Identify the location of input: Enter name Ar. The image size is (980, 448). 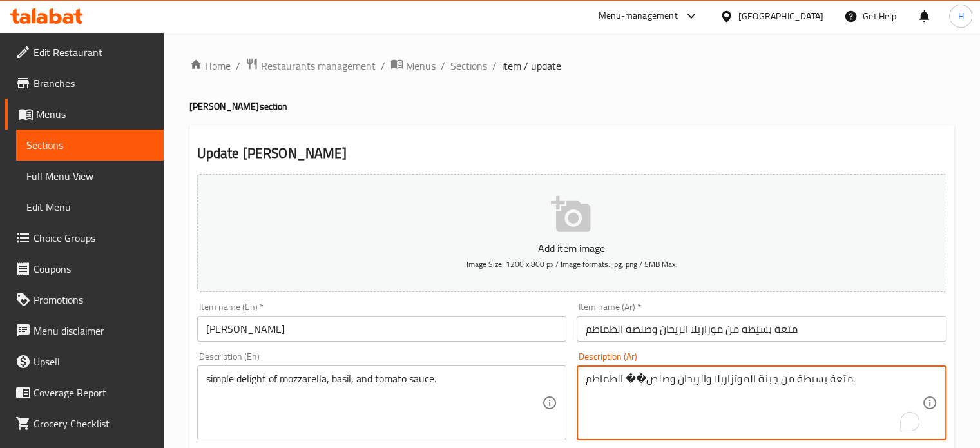
(762, 329).